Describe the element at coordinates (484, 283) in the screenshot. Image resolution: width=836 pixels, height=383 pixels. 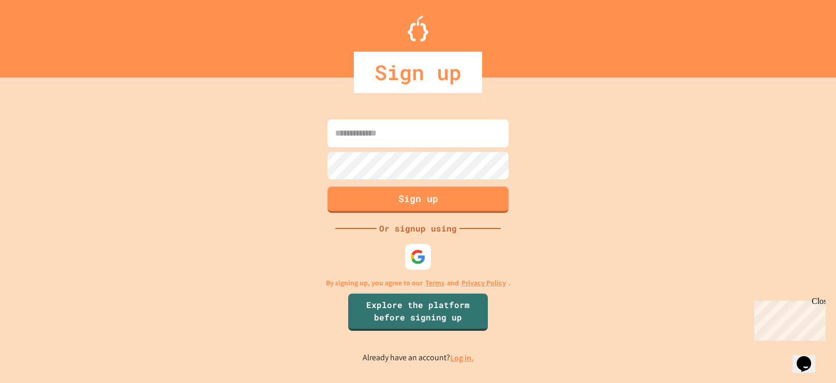
I see `a: Privacy Policy` at that location.